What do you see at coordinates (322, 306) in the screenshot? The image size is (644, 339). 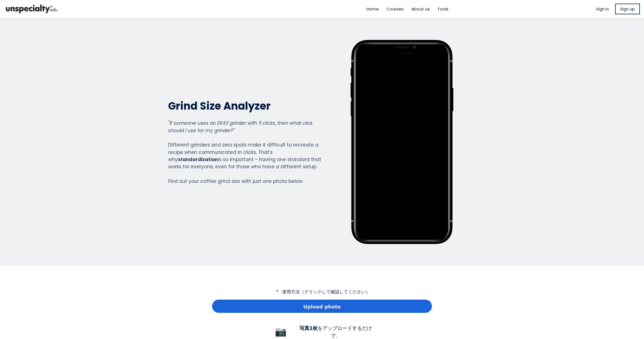 I see `span: Upload photo` at bounding box center [322, 306].